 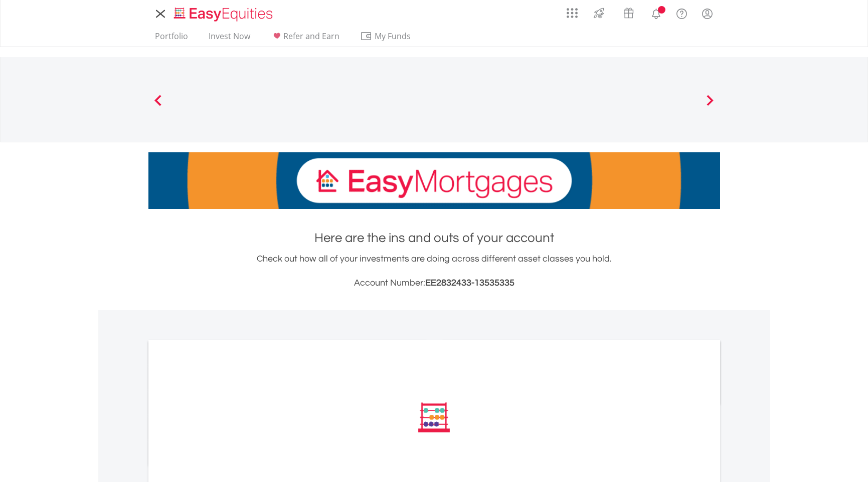 What do you see at coordinates (393, 36) in the screenshot?
I see `span: My Funds` at bounding box center [393, 36].